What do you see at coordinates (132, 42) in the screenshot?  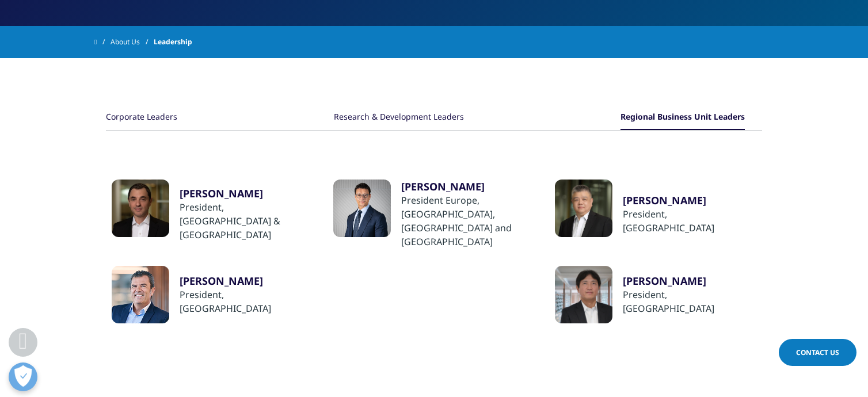 I see `a: About Us` at bounding box center [132, 42].